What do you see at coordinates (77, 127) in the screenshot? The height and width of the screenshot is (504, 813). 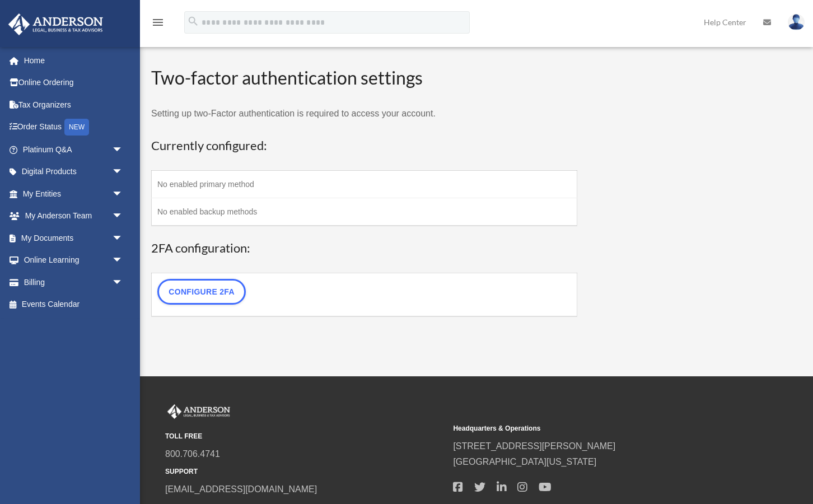 I see `div: NEW` at bounding box center [77, 127].